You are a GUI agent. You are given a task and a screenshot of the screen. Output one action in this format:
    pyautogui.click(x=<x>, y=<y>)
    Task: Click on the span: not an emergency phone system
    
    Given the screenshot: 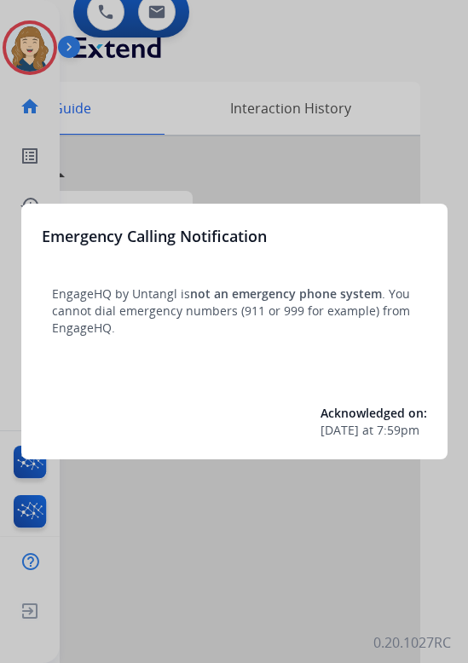 What is the action you would take?
    pyautogui.click(x=285, y=293)
    